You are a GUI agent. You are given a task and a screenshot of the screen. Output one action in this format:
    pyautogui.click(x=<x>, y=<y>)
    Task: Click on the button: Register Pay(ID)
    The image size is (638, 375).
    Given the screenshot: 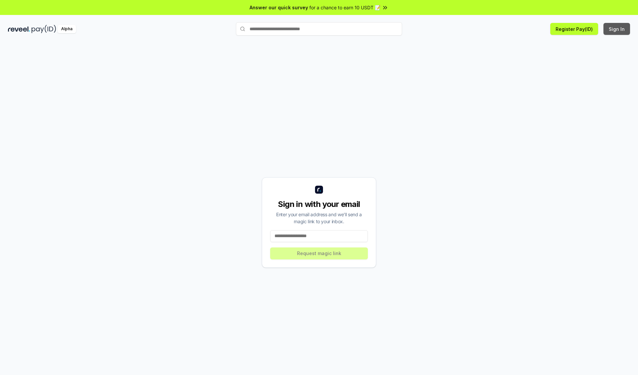 What is the action you would take?
    pyautogui.click(x=575, y=29)
    